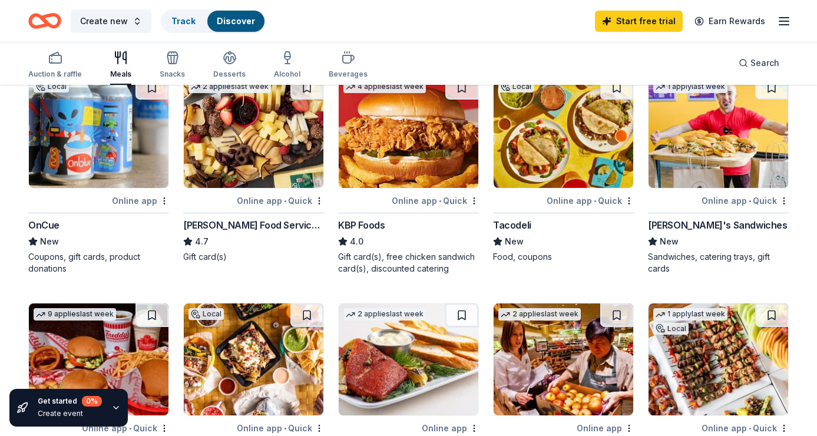 This screenshot has width=817, height=436. Describe the element at coordinates (92, 401) in the screenshot. I see `div: 0 %` at that location.